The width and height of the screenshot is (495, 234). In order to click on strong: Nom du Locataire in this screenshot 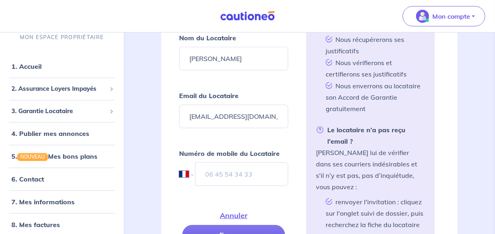, I will do `click(208, 38)`.